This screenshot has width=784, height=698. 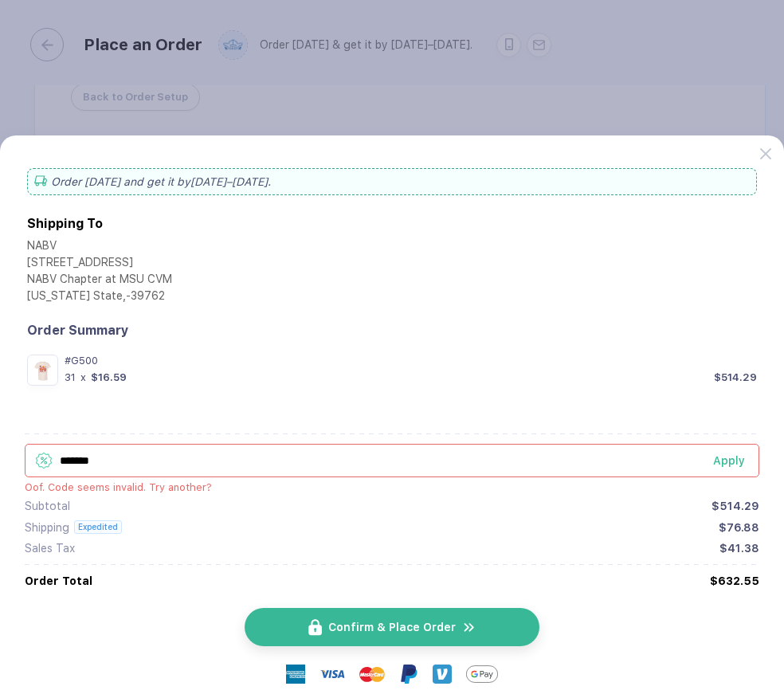 What do you see at coordinates (100, 247) in the screenshot?
I see `div: NABV` at bounding box center [100, 247].